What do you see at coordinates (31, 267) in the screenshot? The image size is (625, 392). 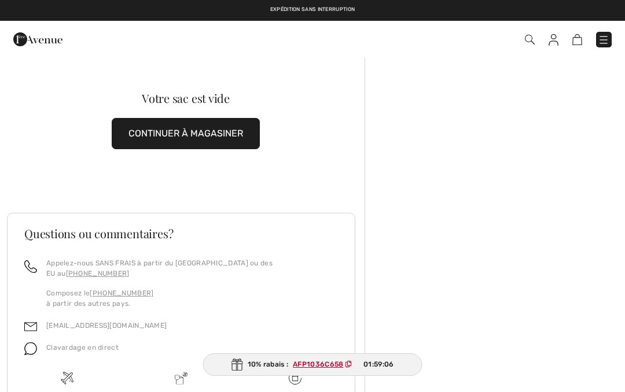 I see `img: call` at bounding box center [31, 267].